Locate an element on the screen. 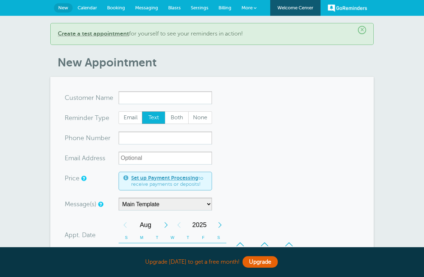 The height and width of the screenshot is (277, 424). span: Pho is located at coordinates (70, 138).